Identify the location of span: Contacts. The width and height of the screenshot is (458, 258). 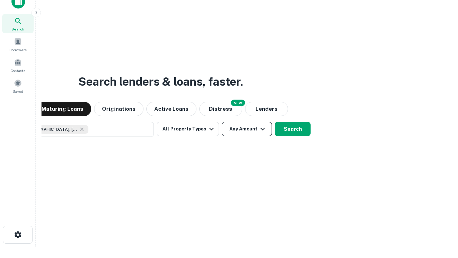
(18, 71).